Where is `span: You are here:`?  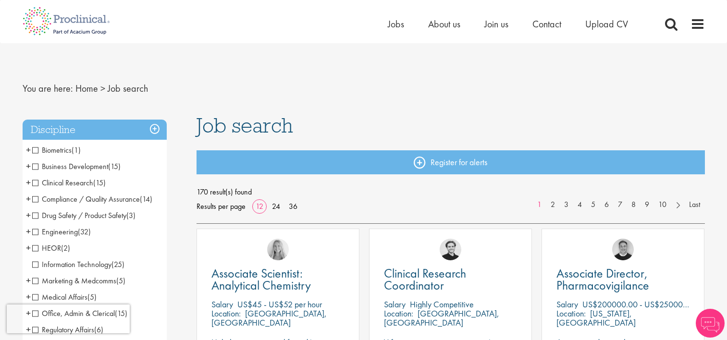 span: You are here: is located at coordinates (48, 88).